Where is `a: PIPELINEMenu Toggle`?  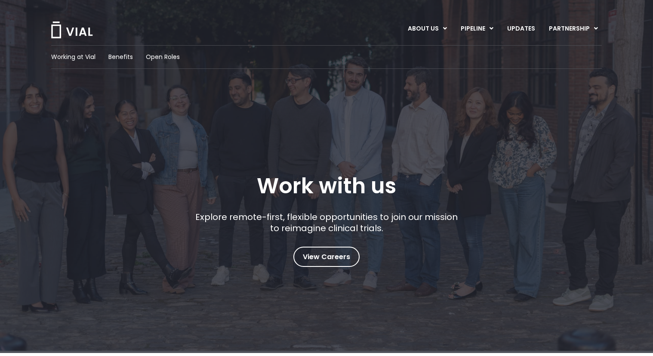
a: PIPELINEMenu Toggle is located at coordinates (476, 29).